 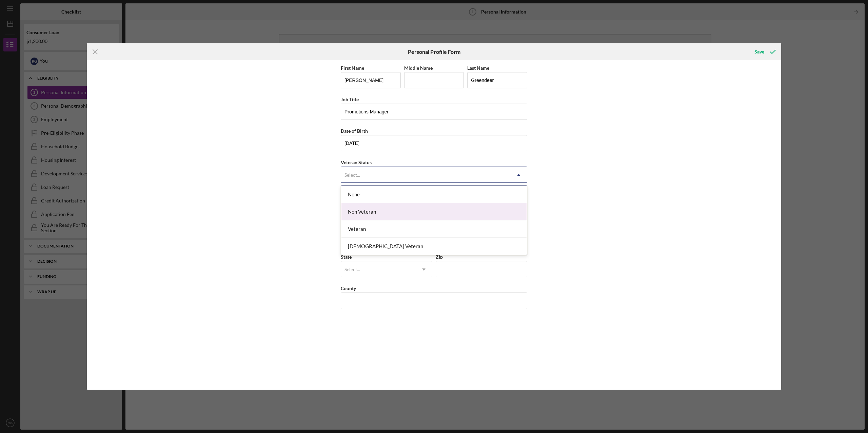 What do you see at coordinates (434, 52) in the screenshot?
I see `h6: Personal Profile Form` at bounding box center [434, 52].